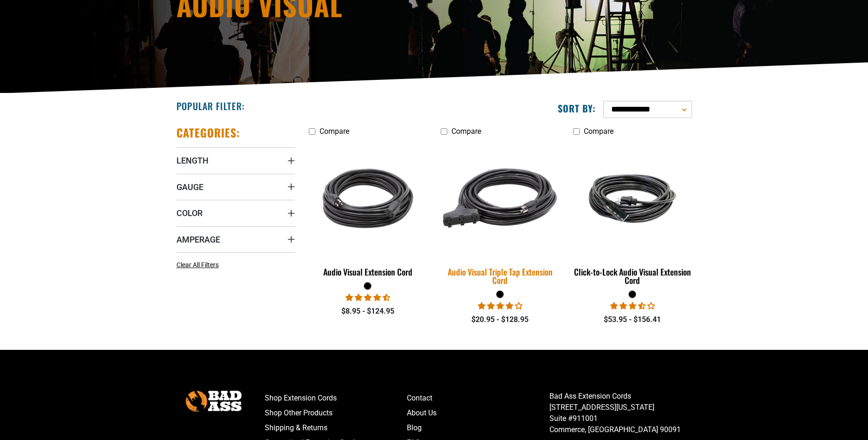 The image size is (868, 440). What do you see at coordinates (501, 306) in the screenshot?
I see `span: 3.75 stars` at bounding box center [501, 306].